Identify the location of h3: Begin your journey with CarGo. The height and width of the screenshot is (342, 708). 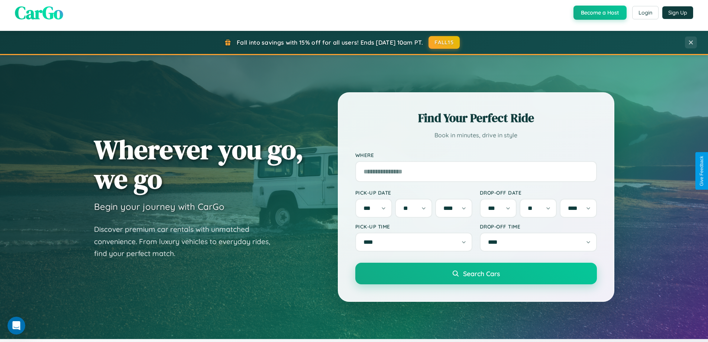
(159, 206).